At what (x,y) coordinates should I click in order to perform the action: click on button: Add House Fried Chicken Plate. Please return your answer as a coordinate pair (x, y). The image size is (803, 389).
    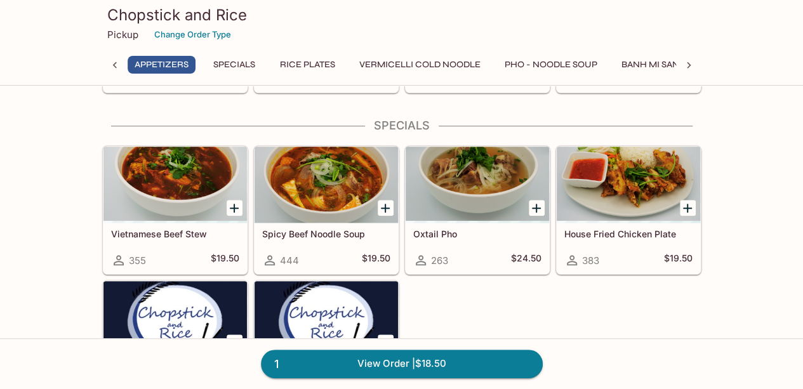
    Looking at the image, I should click on (687, 207).